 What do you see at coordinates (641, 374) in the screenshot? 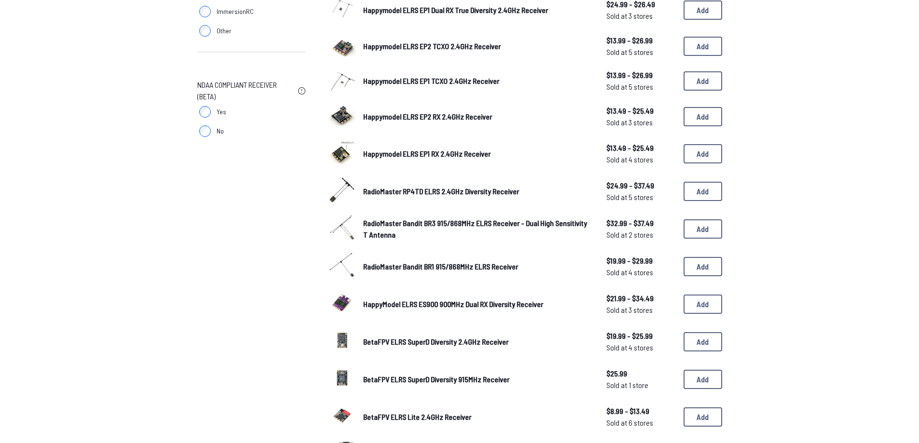
I see `span: $25.99` at bounding box center [641, 374].